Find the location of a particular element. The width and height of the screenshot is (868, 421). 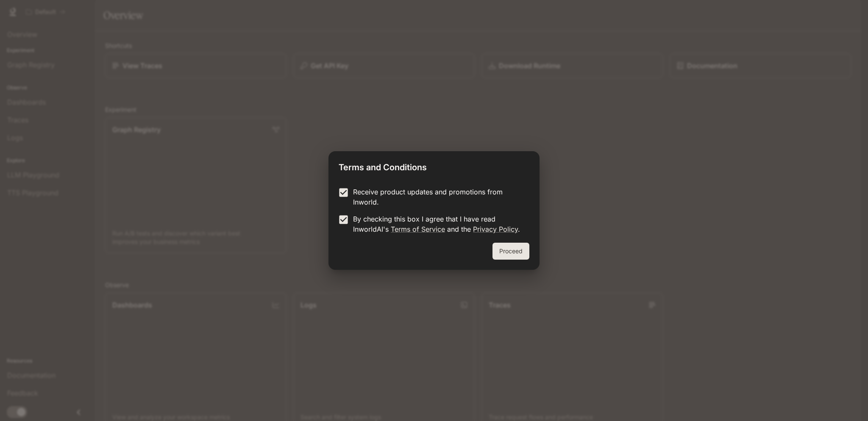

p: By checking this box I agree that I have read InworldAI's and the . is located at coordinates (438, 224).